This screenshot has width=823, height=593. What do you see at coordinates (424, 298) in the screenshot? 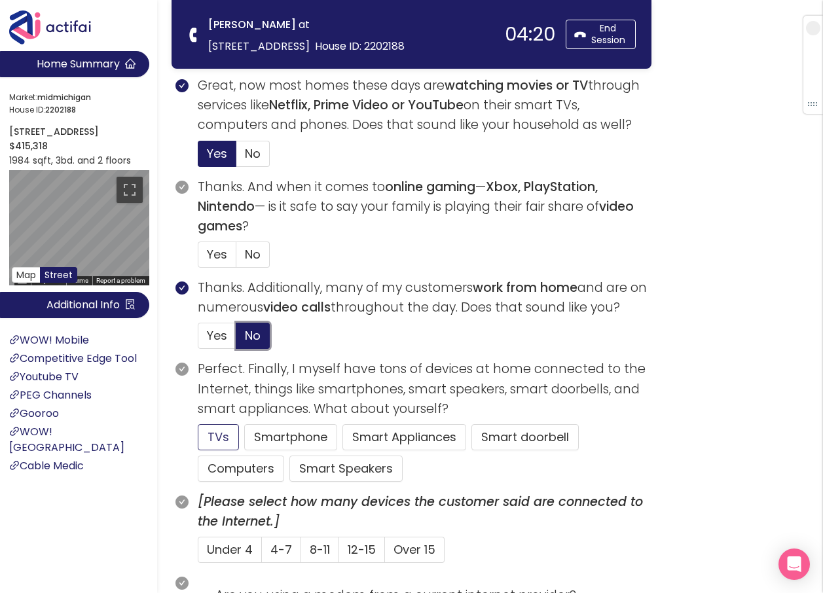
I see `p: Thanks. Additionally, many of my customers and are on numerous throughout the day. Does that soun...` at bounding box center [424, 298].